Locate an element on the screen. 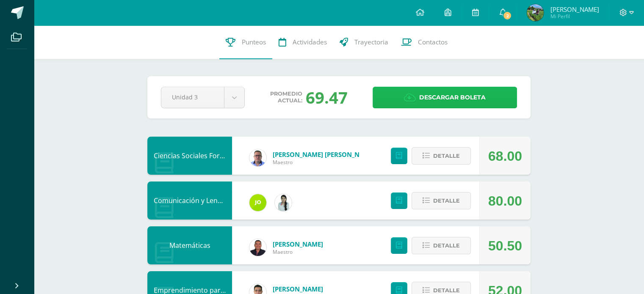  span: Trayectoria is located at coordinates (372, 42).